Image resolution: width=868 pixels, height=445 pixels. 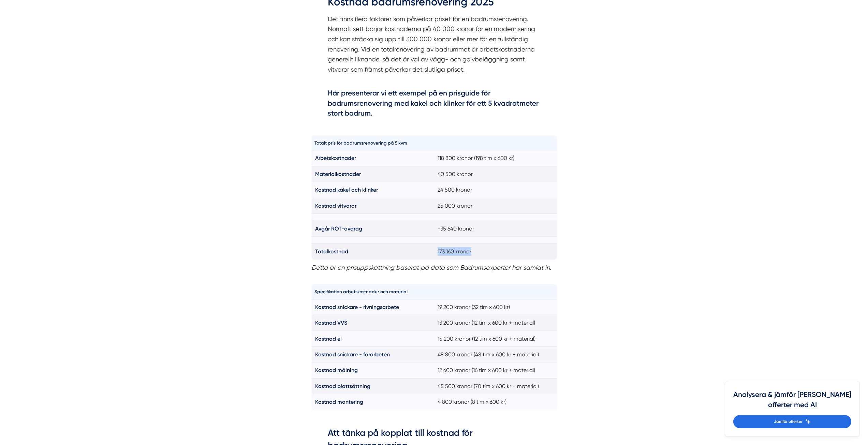 I want to click on td: 13 200 kronor (12 tim x 600 kr + material), so click(x=496, y=323).